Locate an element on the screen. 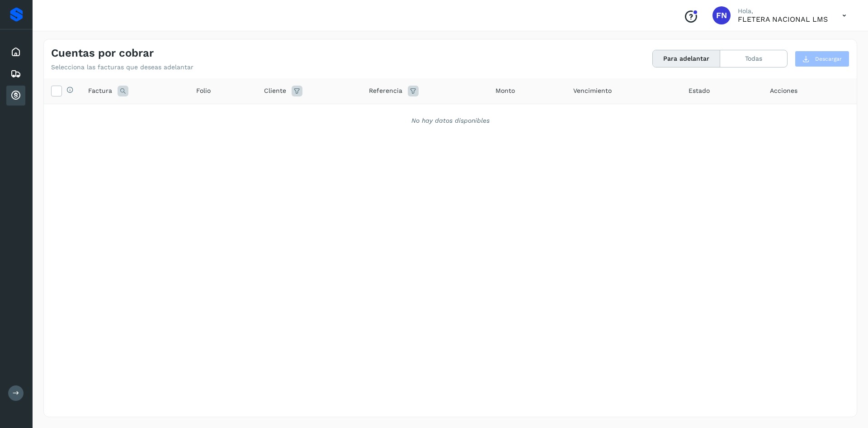 The height and width of the screenshot is (428, 868). p: FLETERA NACIONAL LMS is located at coordinates (783, 19).